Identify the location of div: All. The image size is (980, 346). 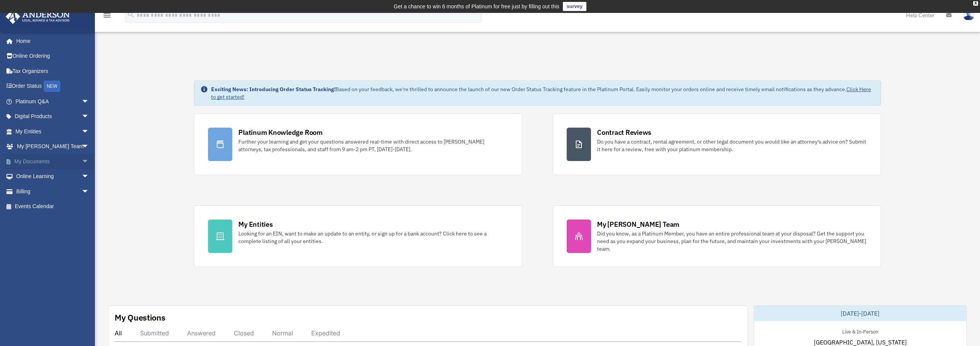
(118, 333).